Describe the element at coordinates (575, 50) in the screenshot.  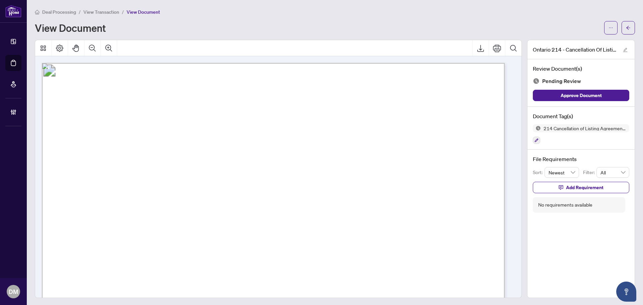
I see `span: Ontario 214 - Cancellation Of Listing Agreement.pdf` at that location.